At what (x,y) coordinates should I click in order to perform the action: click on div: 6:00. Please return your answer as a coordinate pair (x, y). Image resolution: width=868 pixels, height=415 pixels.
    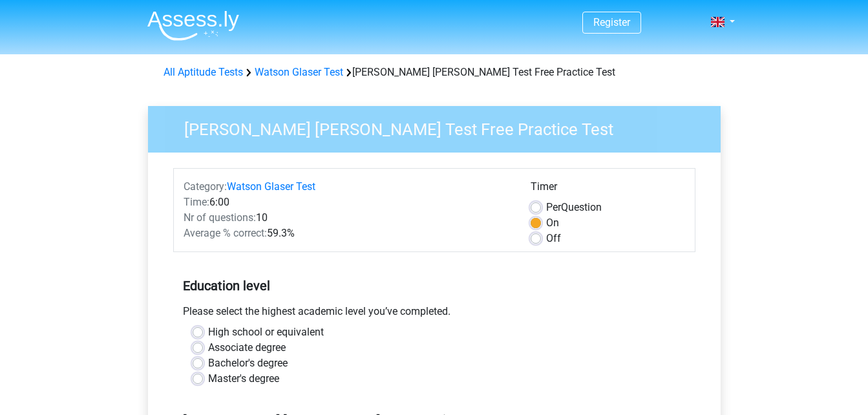
    Looking at the image, I should click on (347, 202).